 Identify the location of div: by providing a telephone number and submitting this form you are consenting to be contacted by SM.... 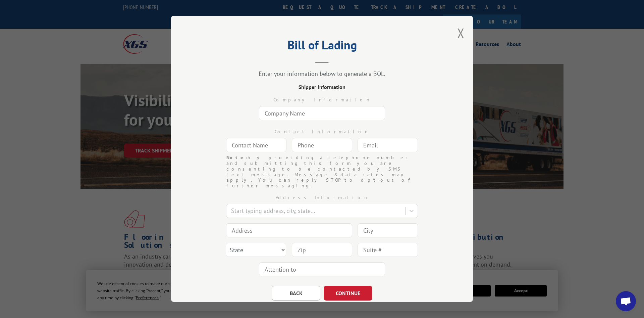
(322, 172).